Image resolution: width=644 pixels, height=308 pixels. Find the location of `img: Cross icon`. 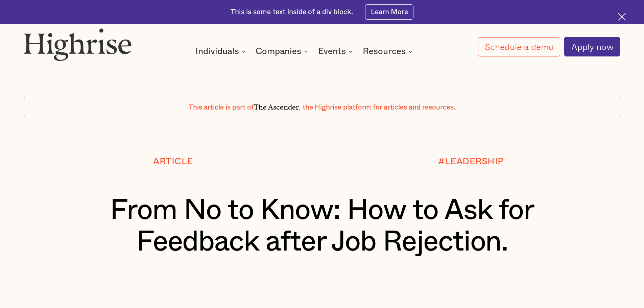

img: Cross icon is located at coordinates (622, 17).